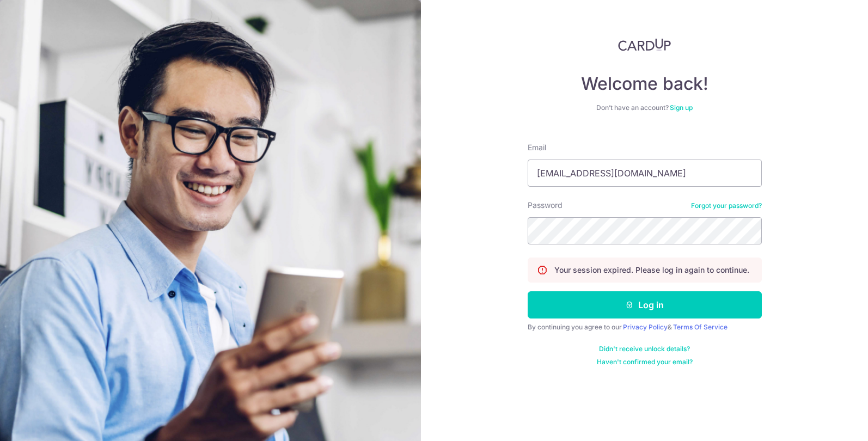  Describe the element at coordinates (644, 108) in the screenshot. I see `div: Don’t have an account?` at that location.